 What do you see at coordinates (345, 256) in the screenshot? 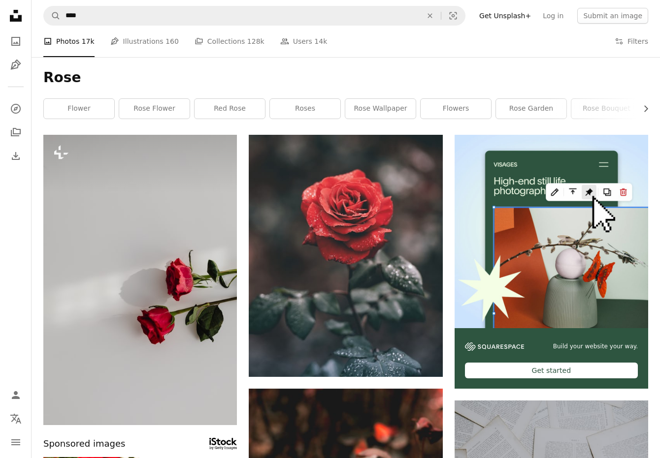
I see `a: red rose with droplets` at bounding box center [345, 256].